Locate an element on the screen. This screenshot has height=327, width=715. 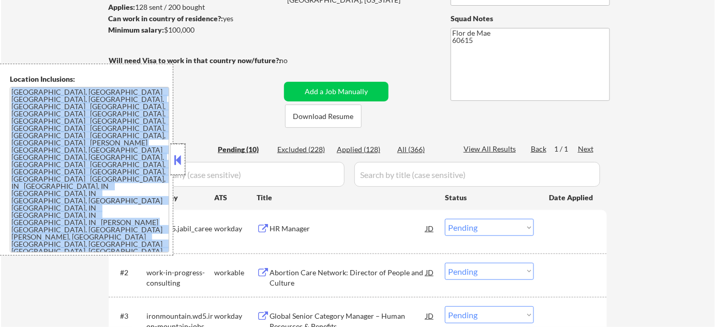
div: #3 is located at coordinates (129, 316).